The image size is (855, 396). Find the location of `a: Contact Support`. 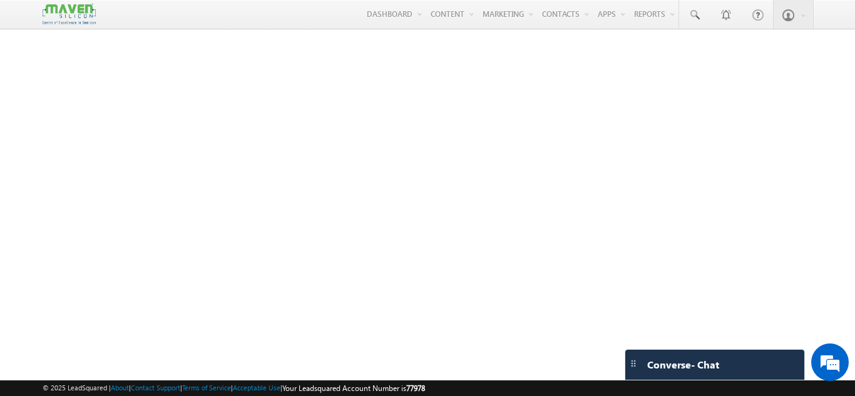

a: Contact Support is located at coordinates (155, 388).